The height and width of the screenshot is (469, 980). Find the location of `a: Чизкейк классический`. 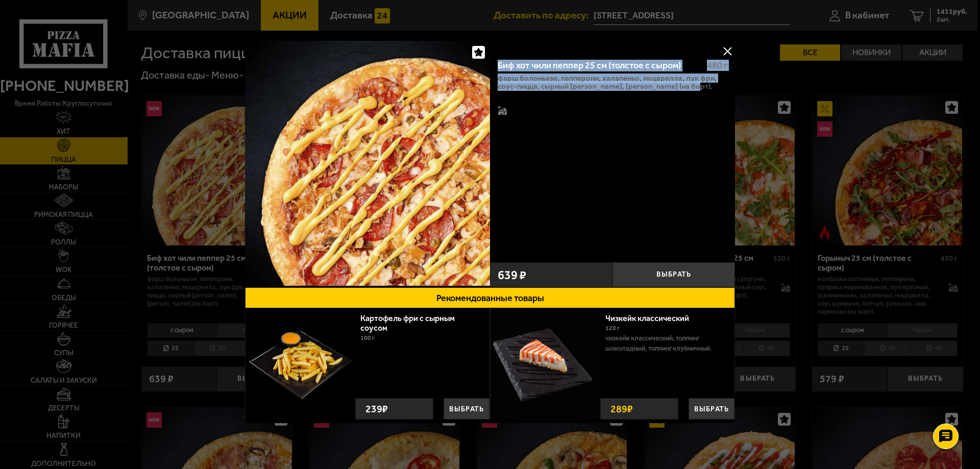

a: Чизкейк классический is located at coordinates (652, 318).